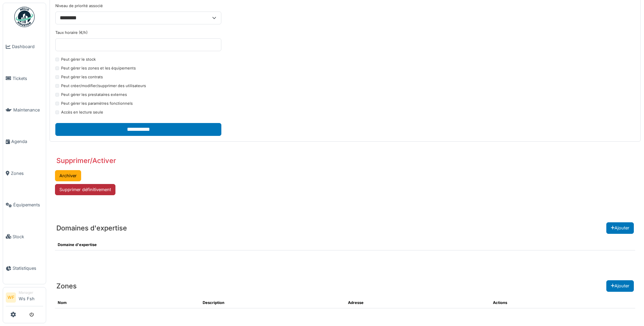 The image size is (644, 326). Describe the element at coordinates (345, 244) in the screenshot. I see `th: Domaine d'expertise` at that location.